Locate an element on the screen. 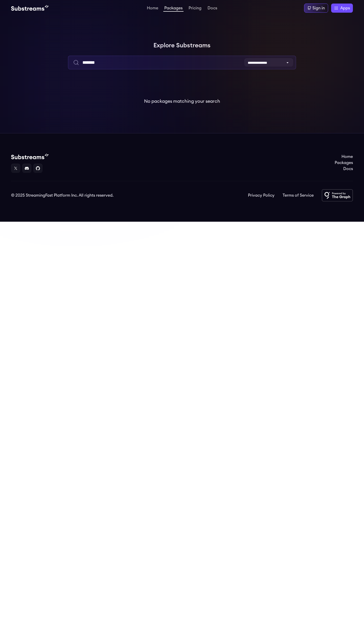  p: No packages matching your search is located at coordinates (182, 101).